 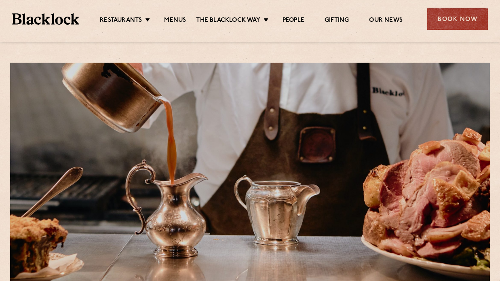 What do you see at coordinates (175, 21) in the screenshot?
I see `a: Menus` at bounding box center [175, 21].